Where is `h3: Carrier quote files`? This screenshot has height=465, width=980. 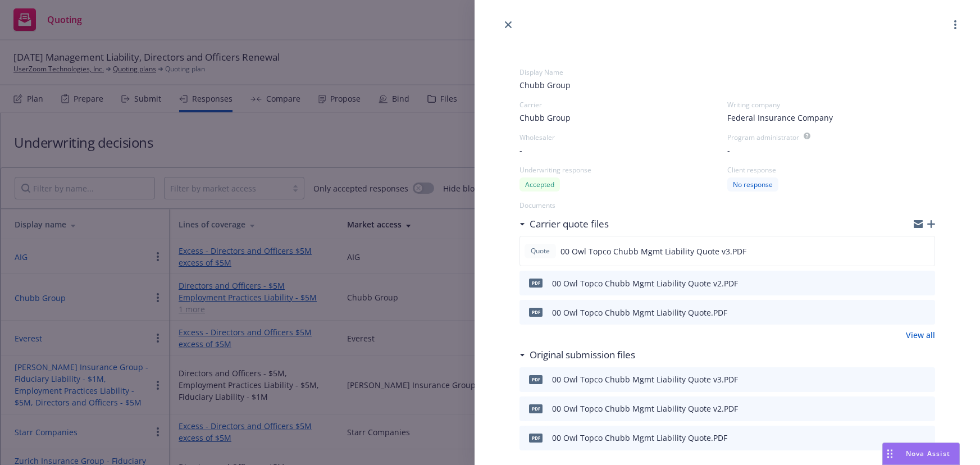
h3: Carrier quote files is located at coordinates (569, 224).